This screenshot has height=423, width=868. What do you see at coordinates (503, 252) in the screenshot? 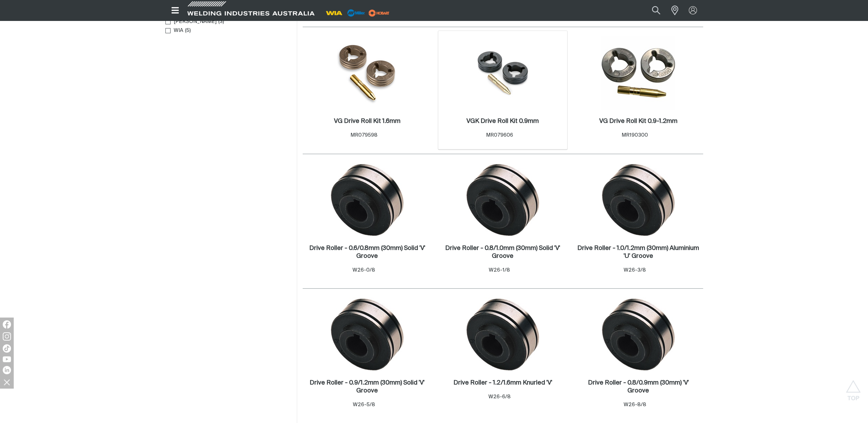
I see `a: Drive Roller - 0.8/1.0mm (30mm) Solid 'V' Groove` at bounding box center [503, 252].